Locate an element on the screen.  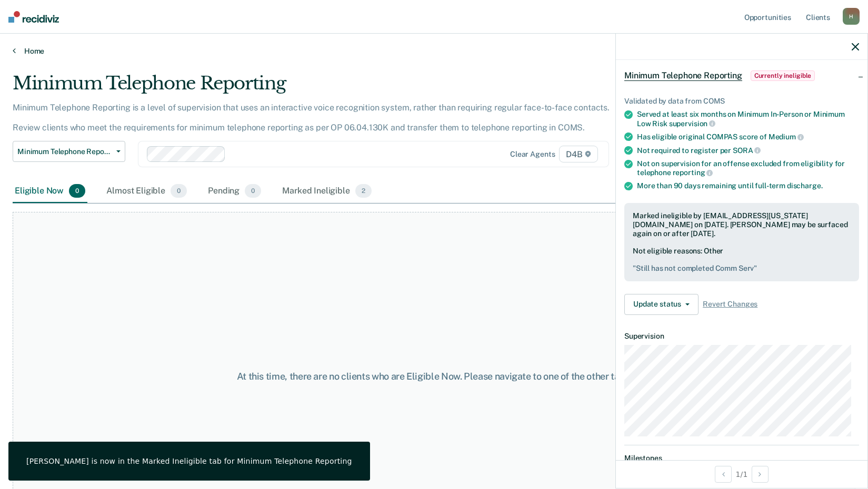
button: Previous Opportunity is located at coordinates (723, 474).